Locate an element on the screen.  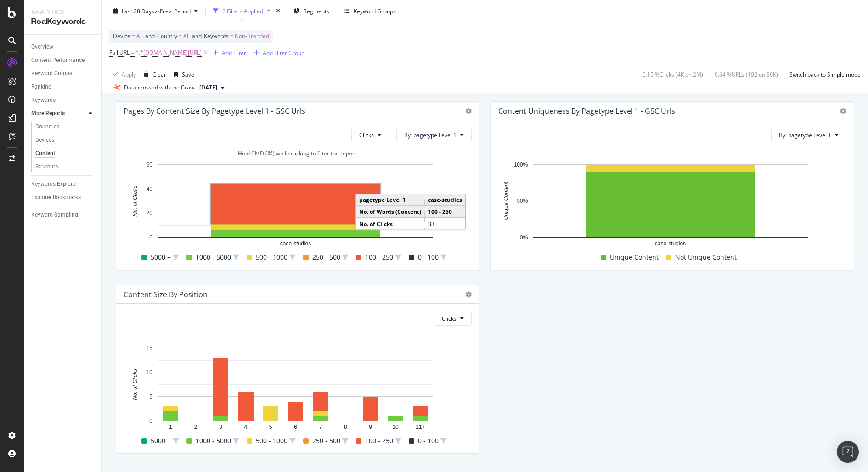
div: Add Filter Group is located at coordinates (284, 52).